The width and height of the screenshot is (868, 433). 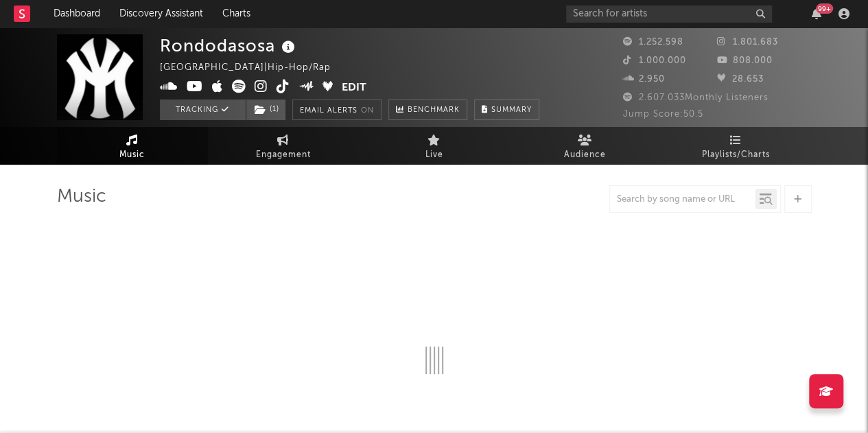 What do you see at coordinates (643, 79) in the screenshot?
I see `span: 2.950` at bounding box center [643, 79].